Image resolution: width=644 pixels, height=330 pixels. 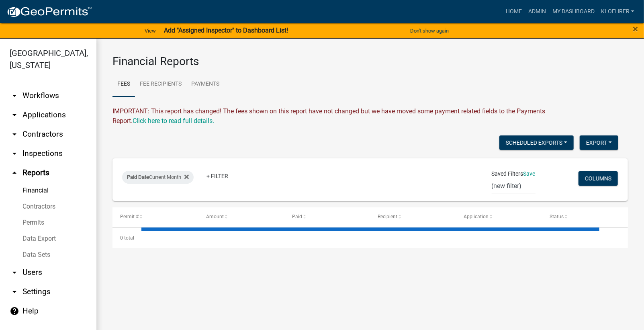 I want to click on span: Amount, so click(x=215, y=217).